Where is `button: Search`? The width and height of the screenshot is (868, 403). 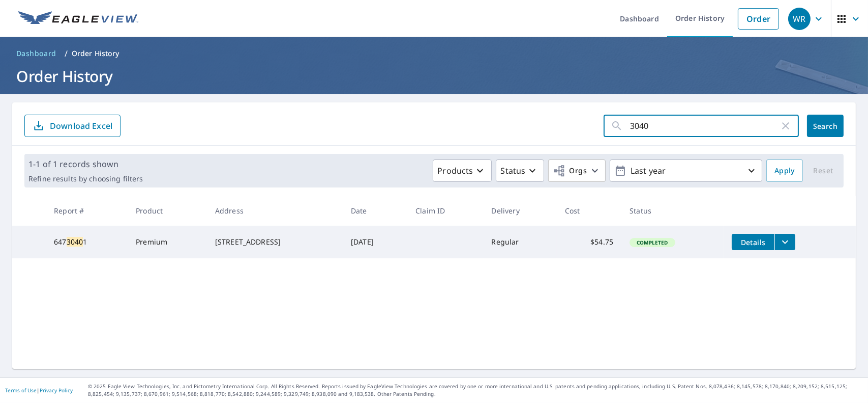
button: Search is located at coordinates (826, 126).